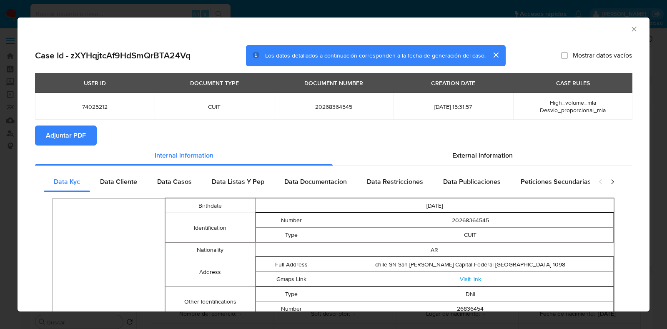 The image size is (667, 329). I want to click on span: Mostrar datos vacíos, so click(603, 55).